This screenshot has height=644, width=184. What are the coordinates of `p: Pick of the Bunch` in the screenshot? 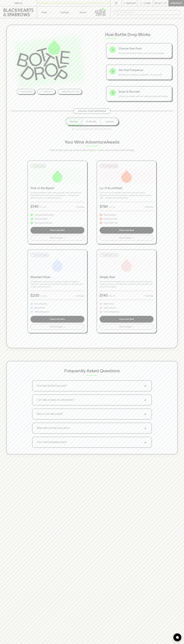 It's located at (58, 188).